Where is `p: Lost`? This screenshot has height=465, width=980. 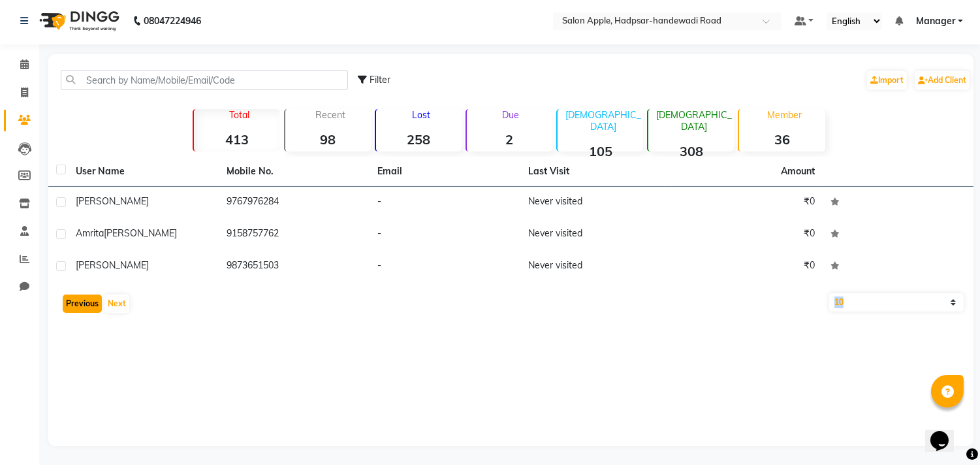
p: Lost is located at coordinates (421, 115).